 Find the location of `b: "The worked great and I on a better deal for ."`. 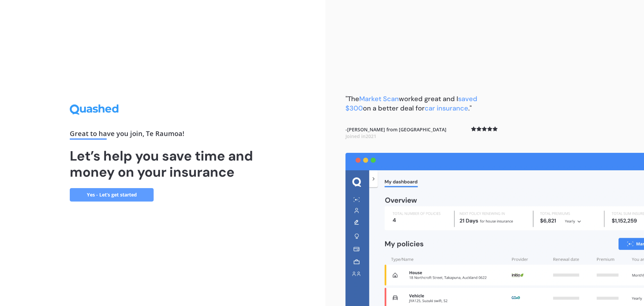

b: "The worked great and I on a better deal for ." is located at coordinates (411, 103).